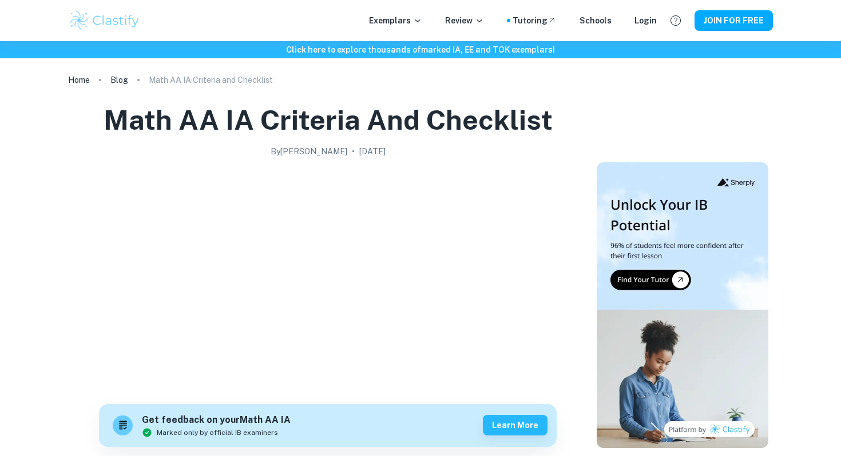  I want to click on h6: Click here to explore thousands of marked IA, EE and TOK exemplars !, so click(420, 50).